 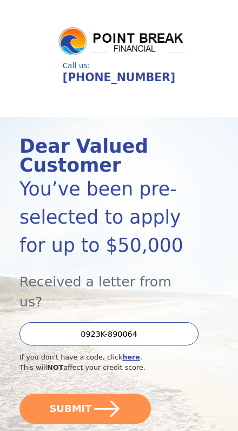 I want to click on b: here, so click(x=131, y=357).